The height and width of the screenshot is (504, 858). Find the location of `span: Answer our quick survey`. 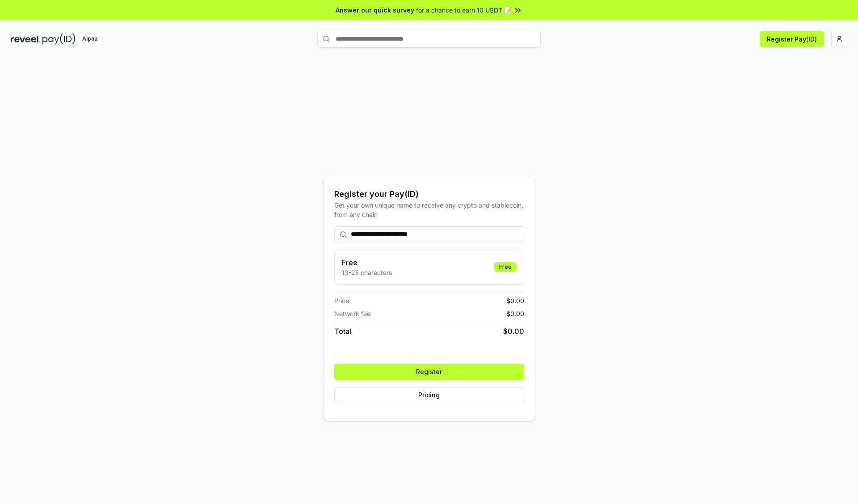

span: Answer our quick survey is located at coordinates (375, 10).